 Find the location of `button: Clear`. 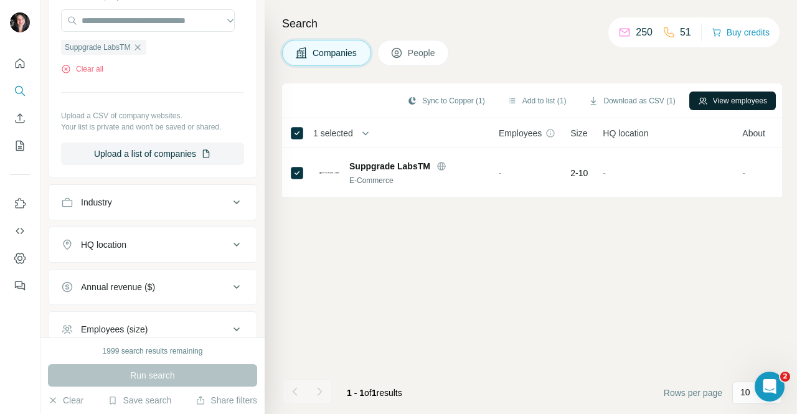

button: Clear is located at coordinates (65, 401).